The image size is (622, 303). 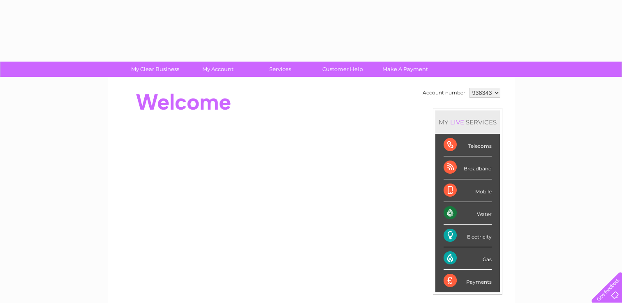 What do you see at coordinates (280, 69) in the screenshot?
I see `a: Services` at bounding box center [280, 69].